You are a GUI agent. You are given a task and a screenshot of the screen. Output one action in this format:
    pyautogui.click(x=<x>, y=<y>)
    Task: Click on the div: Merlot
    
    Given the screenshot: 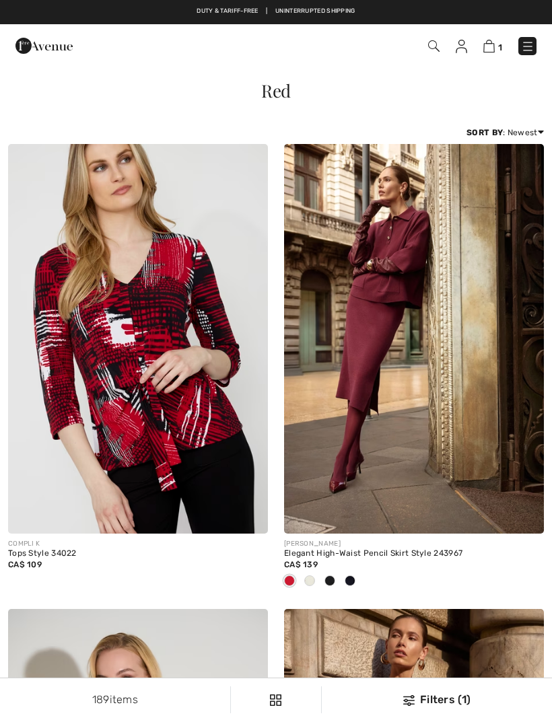 What is the action you would take?
    pyautogui.click(x=289, y=581)
    